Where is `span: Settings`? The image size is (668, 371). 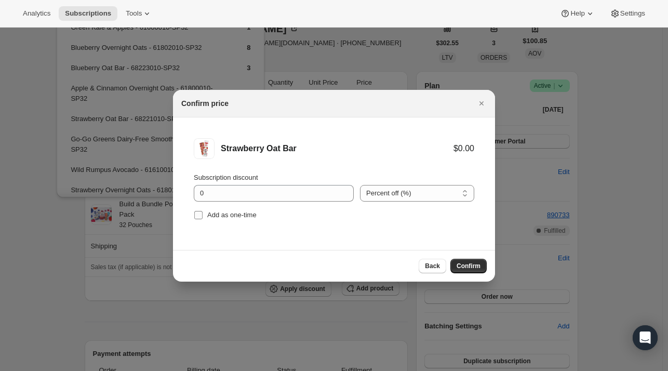
span: Settings is located at coordinates (632, 13).